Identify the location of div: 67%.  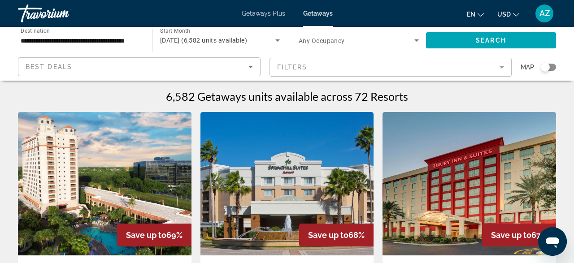
(519, 235).